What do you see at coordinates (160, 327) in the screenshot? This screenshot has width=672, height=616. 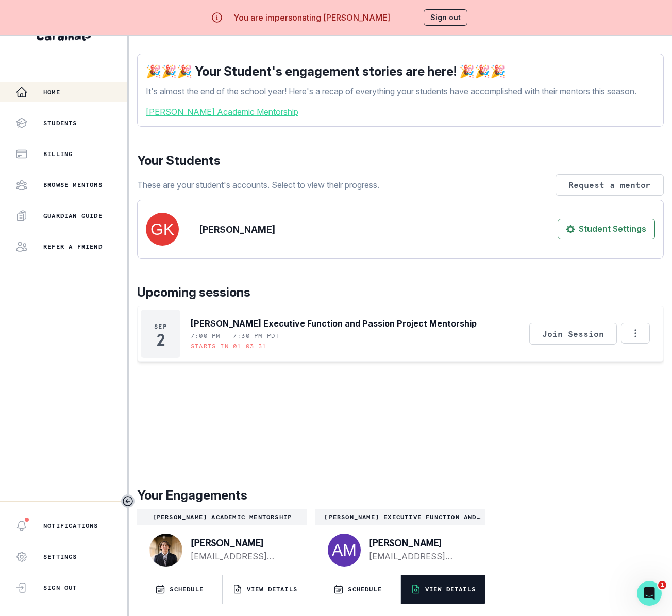 I see `p: Sep` at bounding box center [160, 327].